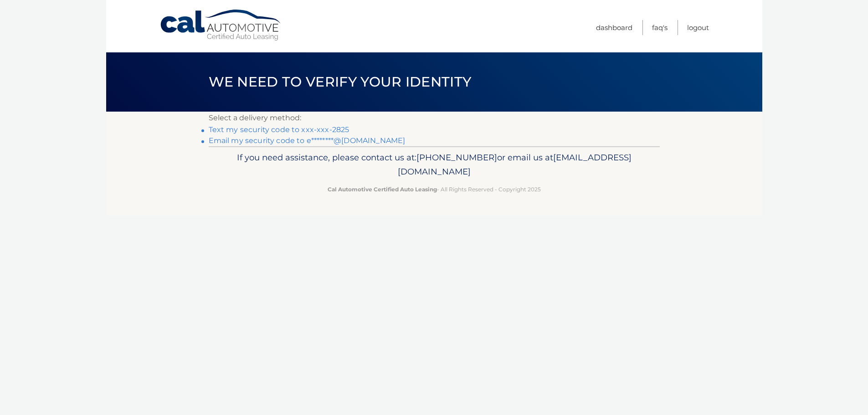 The width and height of the screenshot is (868, 415). What do you see at coordinates (340, 82) in the screenshot?
I see `span: We need to verify your identity` at bounding box center [340, 82].